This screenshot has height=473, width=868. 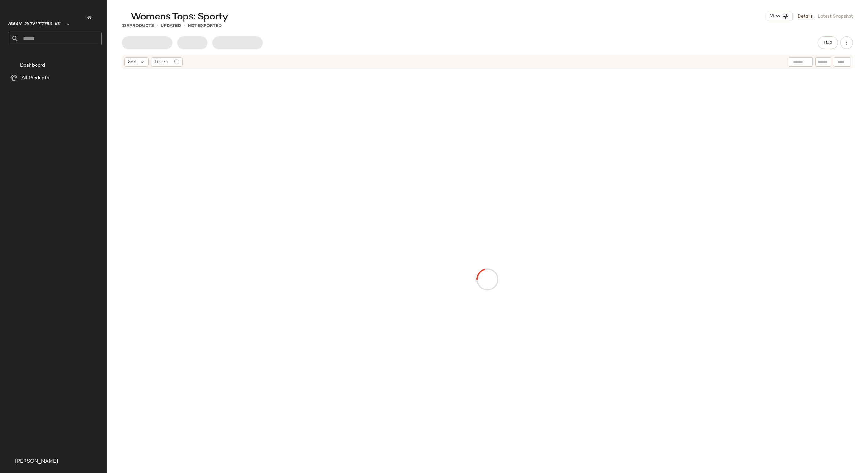 I want to click on a: Details, so click(x=805, y=16).